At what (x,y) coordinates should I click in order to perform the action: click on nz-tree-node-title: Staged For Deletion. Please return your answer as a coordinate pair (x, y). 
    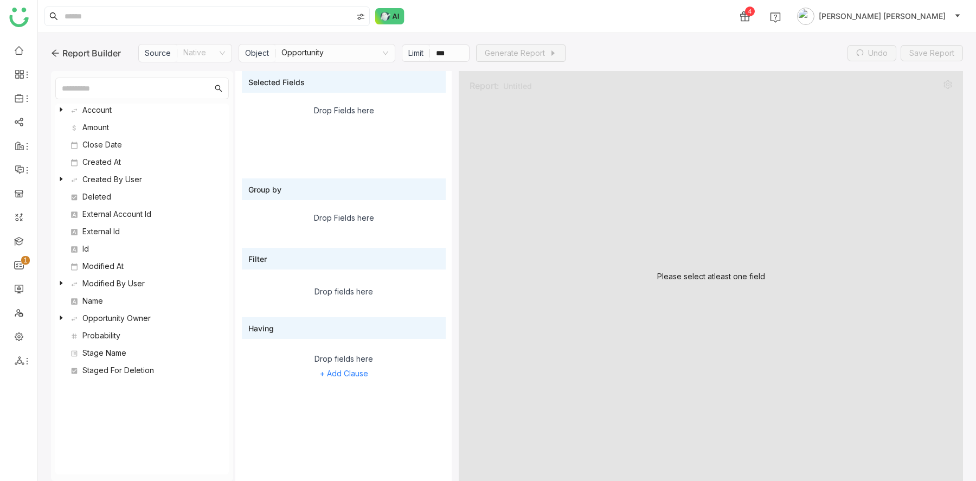
    Looking at the image, I should click on (144, 370).